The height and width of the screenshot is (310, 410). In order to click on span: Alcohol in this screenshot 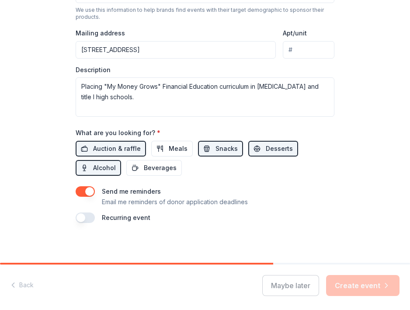, I will do `click(104, 168)`.